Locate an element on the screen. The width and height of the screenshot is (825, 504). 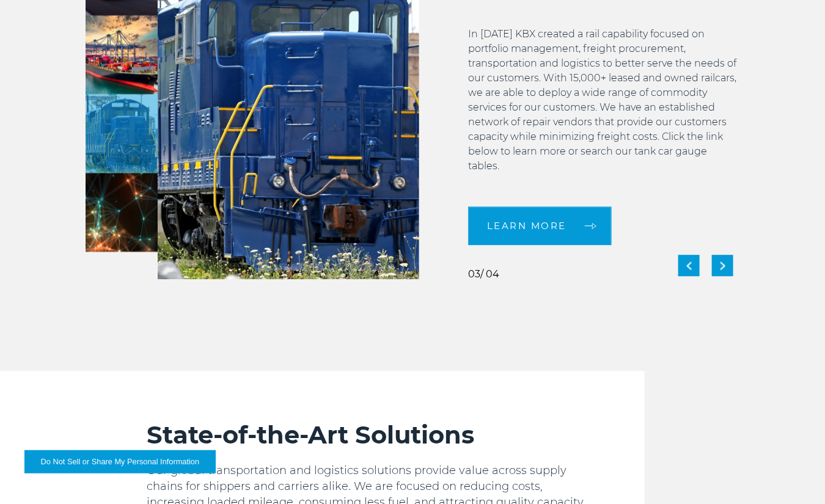
img: Innovative Freight Logistics with Advanced Technology Solutions is located at coordinates (121, 212).